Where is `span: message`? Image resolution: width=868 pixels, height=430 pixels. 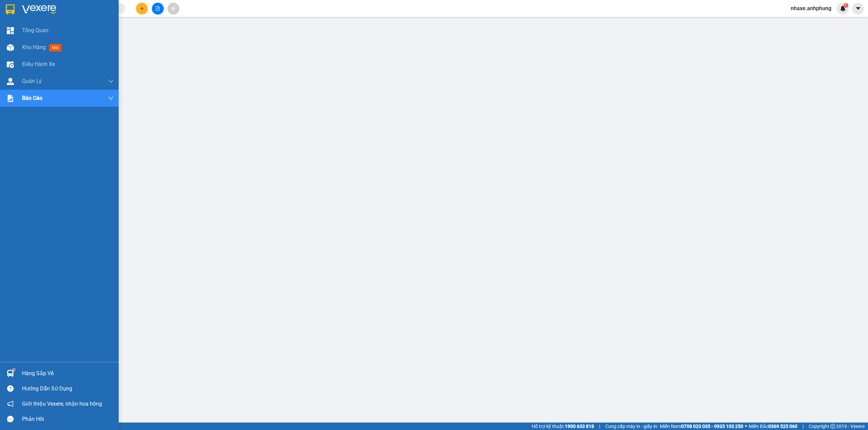
span: message is located at coordinates (10, 419).